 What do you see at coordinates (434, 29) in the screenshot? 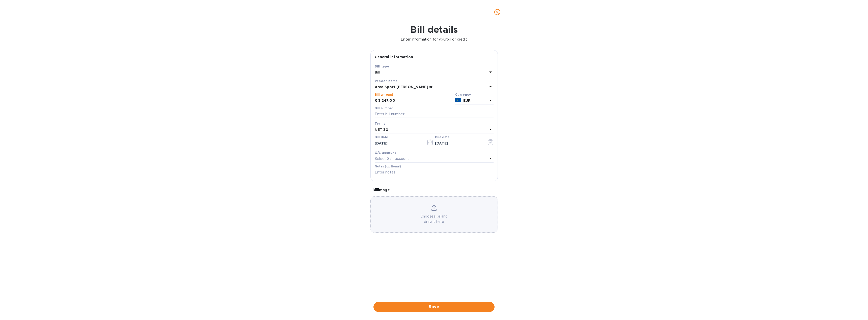
I see `h1: Bill details` at bounding box center [434, 29].